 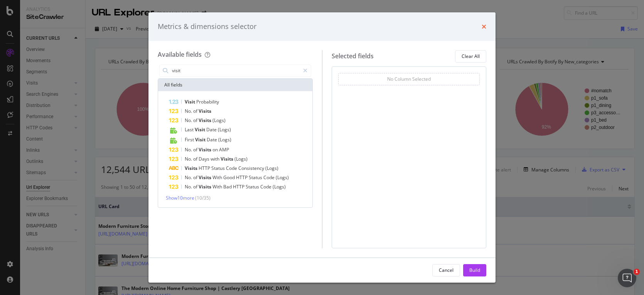 What do you see at coordinates (208, 102) in the screenshot?
I see `span: Probability` at bounding box center [208, 102].